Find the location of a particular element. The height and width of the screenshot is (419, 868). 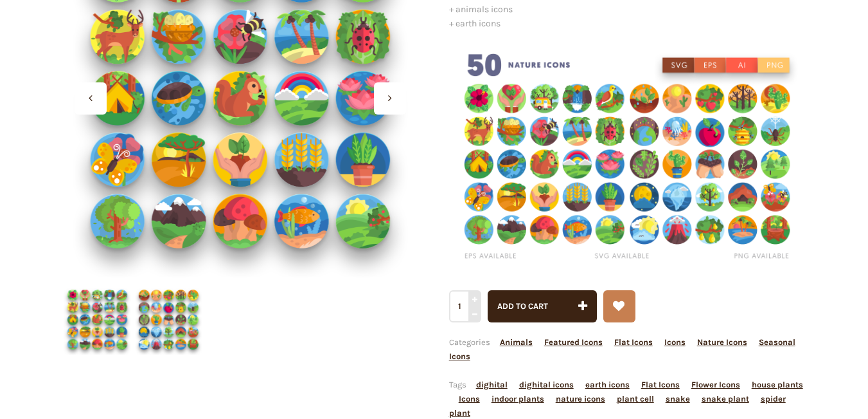

img: Nature Icons Cover is located at coordinates (168, 319).